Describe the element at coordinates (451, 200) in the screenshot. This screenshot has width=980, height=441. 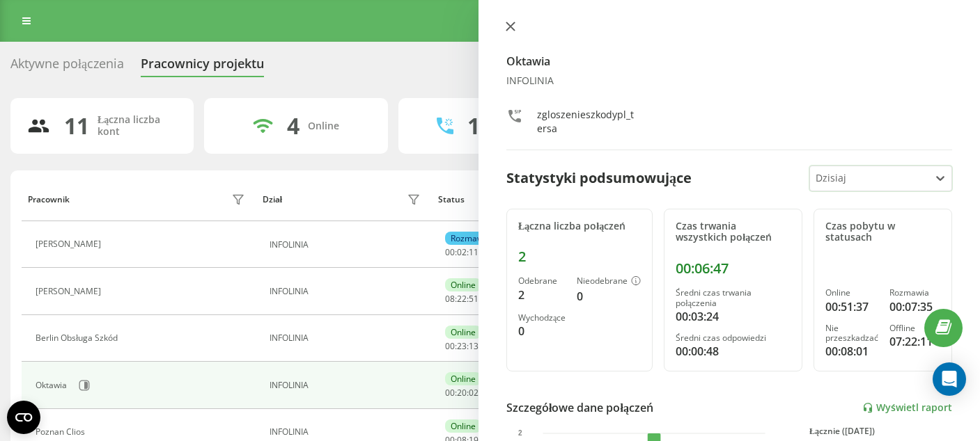
I see `div: Status` at that location.